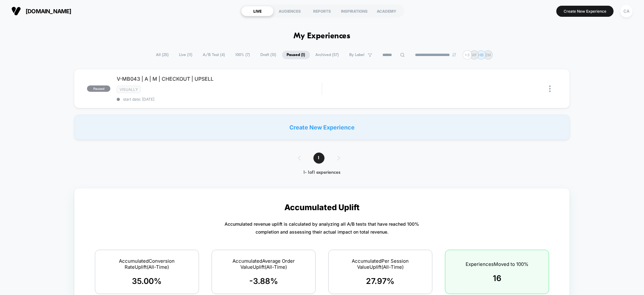  What do you see at coordinates (322, 127) in the screenshot?
I see `div: Create New Experience` at bounding box center [322, 127].